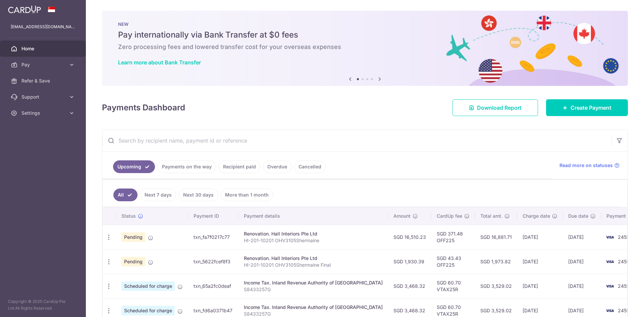 The height and width of the screenshot is (317, 644). I want to click on input: Search by recipient name, payment id or reference, so click(357, 141).